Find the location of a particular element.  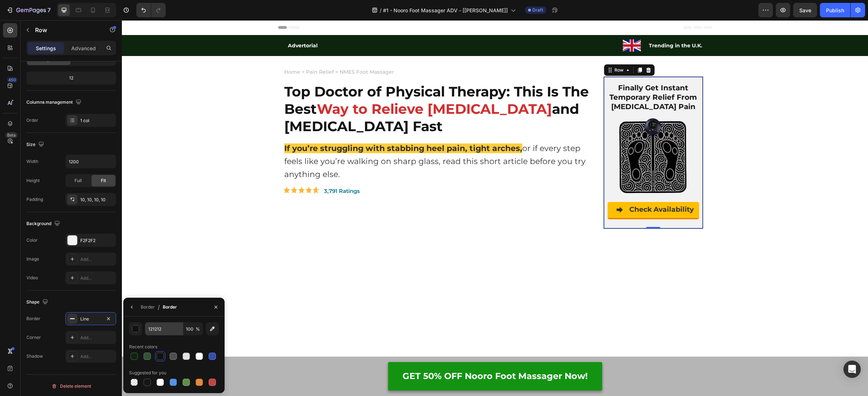

span: Save is located at coordinates (805, 10).